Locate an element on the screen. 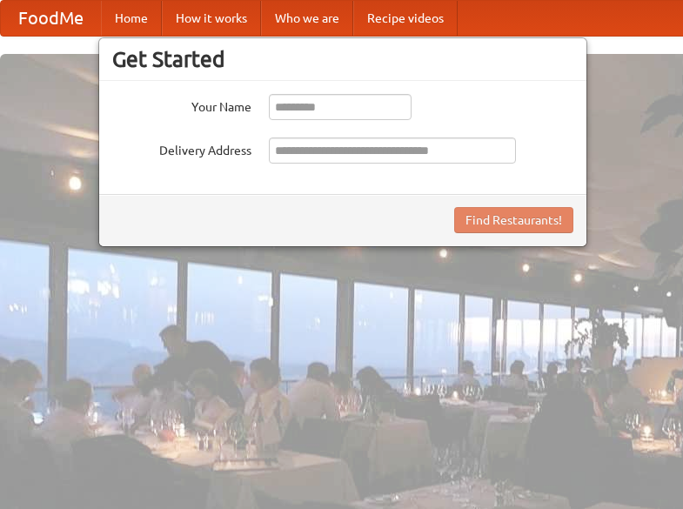  a: FoodMe is located at coordinates (50, 18).